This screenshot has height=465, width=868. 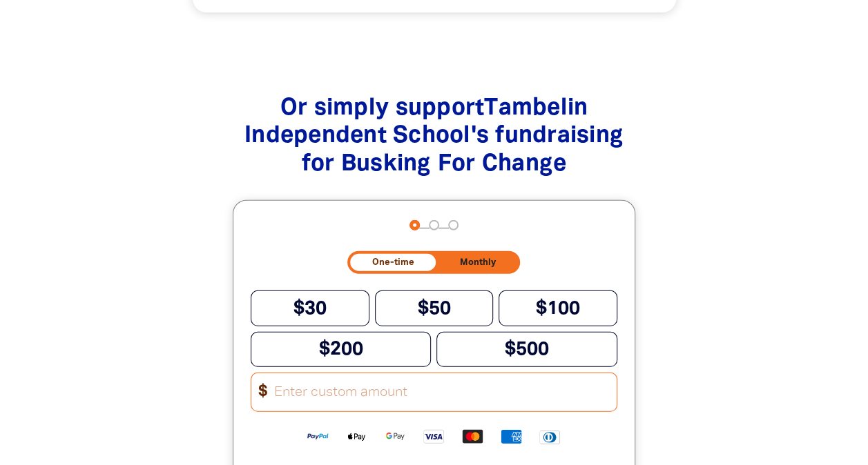 I want to click on span: $50, so click(x=434, y=308).